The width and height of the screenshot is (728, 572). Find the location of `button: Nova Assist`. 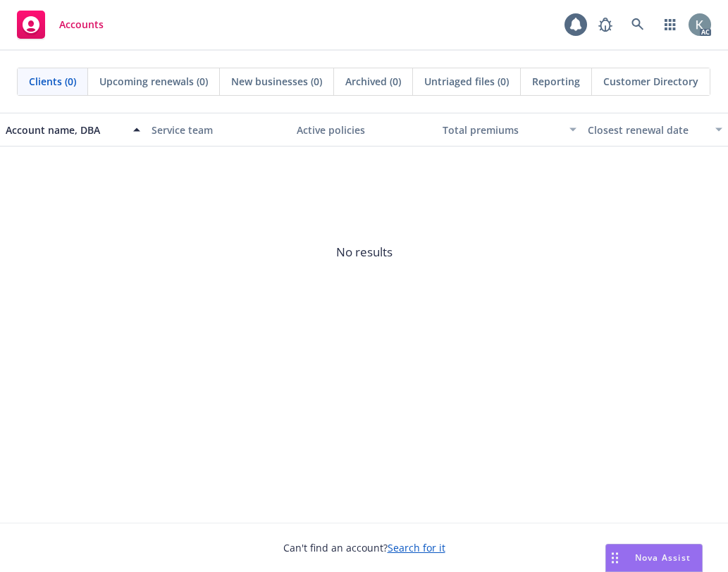

button: Nova Assist is located at coordinates (654, 558).